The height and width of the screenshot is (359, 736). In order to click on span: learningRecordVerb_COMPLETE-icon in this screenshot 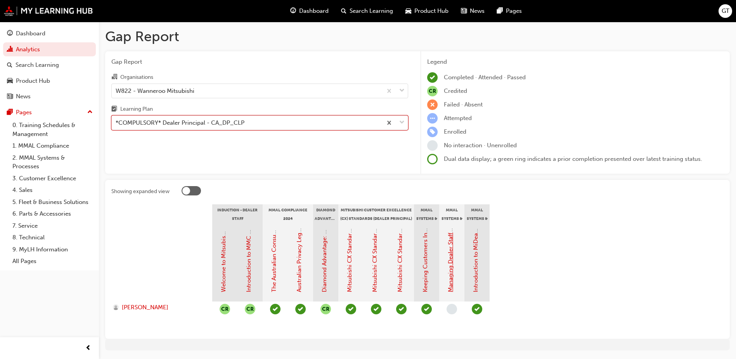, I will do `click(432, 77)`.